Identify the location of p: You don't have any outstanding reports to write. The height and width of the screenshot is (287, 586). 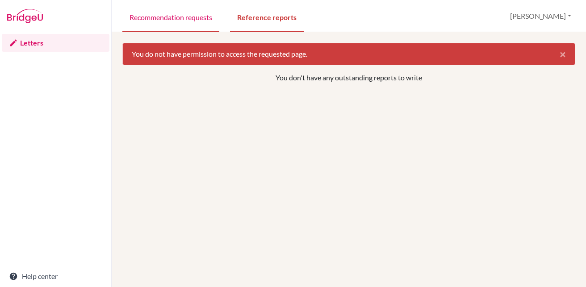
(349, 78).